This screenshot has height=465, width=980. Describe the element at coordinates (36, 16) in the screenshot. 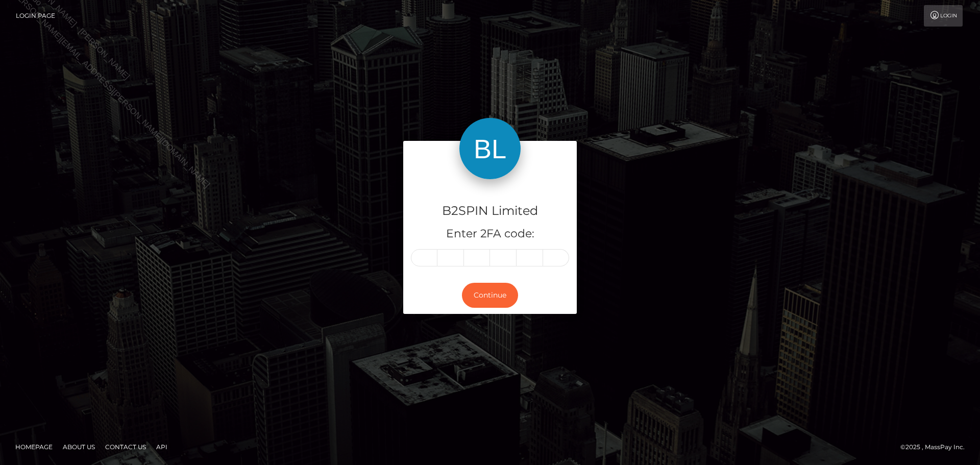

I see `a: Login Page` at that location.